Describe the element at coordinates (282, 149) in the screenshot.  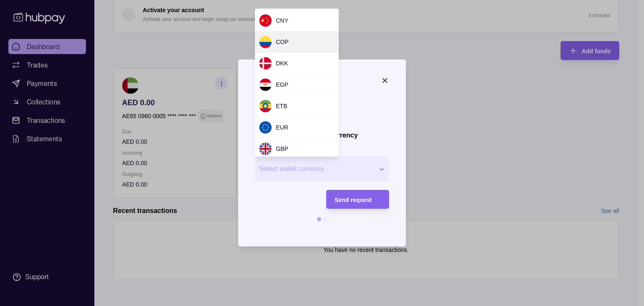
I see `span: GBP` at that location.